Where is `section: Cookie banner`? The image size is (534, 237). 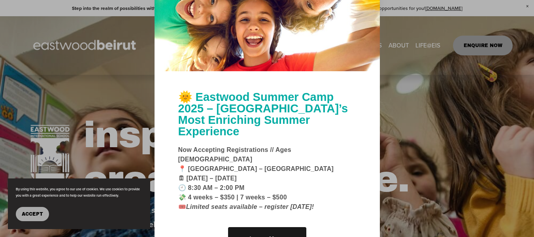
section: Cookie banner is located at coordinates (79, 204).